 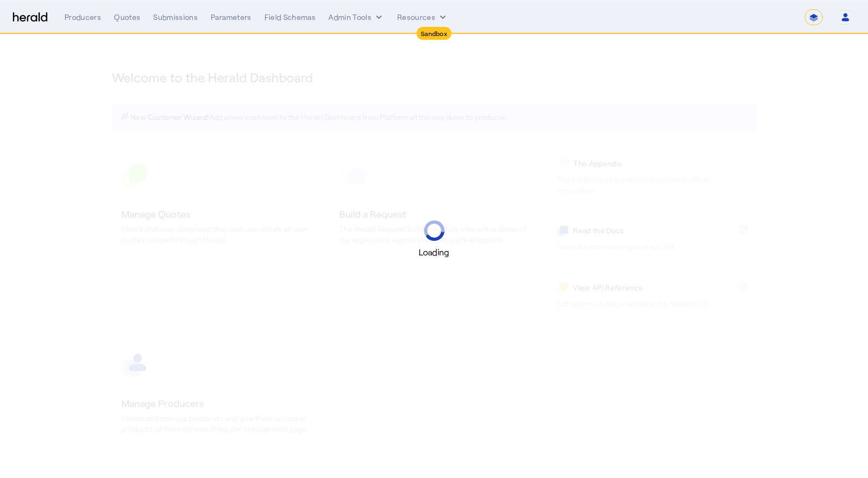 I want to click on div: Producers, so click(x=83, y=17).